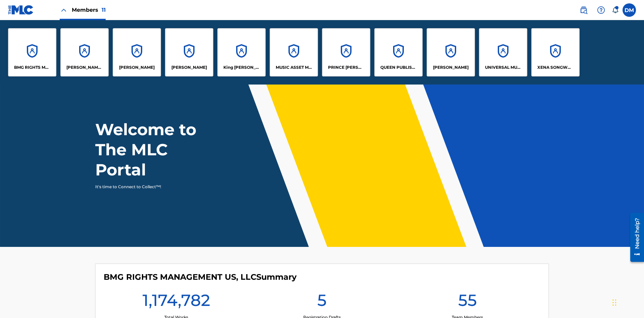 The height and width of the screenshot is (318, 644). I want to click on h1: 1,174,782, so click(177, 302).